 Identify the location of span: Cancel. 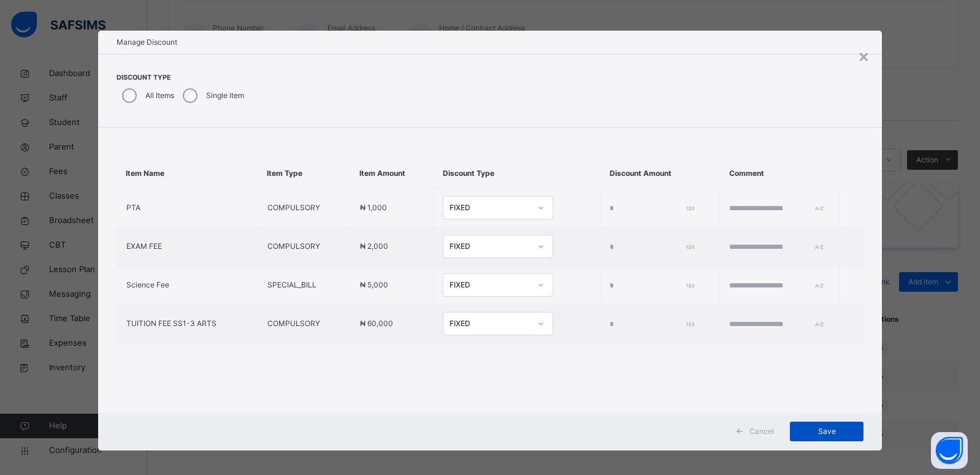
(761, 432).